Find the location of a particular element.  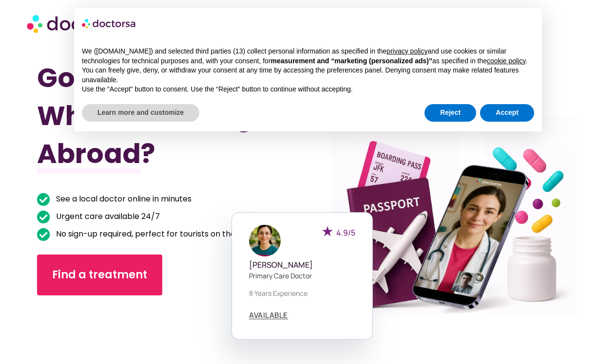

button: Accept is located at coordinates (507, 113).